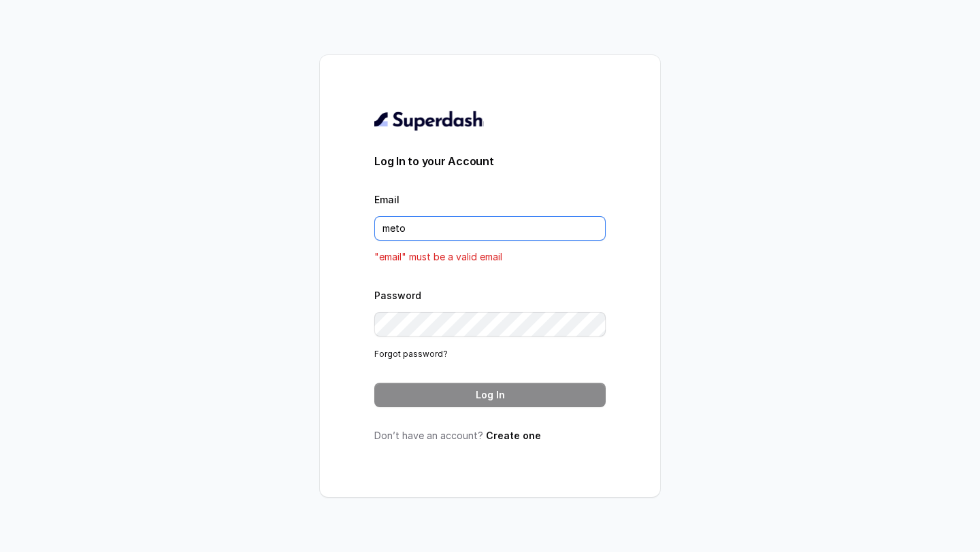  Describe the element at coordinates (411, 354) in the screenshot. I see `a: Forgot password?` at that location.